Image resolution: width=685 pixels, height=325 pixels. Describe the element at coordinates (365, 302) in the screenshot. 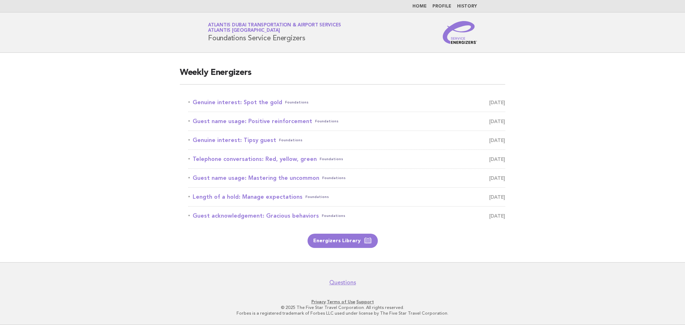

I see `a: Support` at that location.